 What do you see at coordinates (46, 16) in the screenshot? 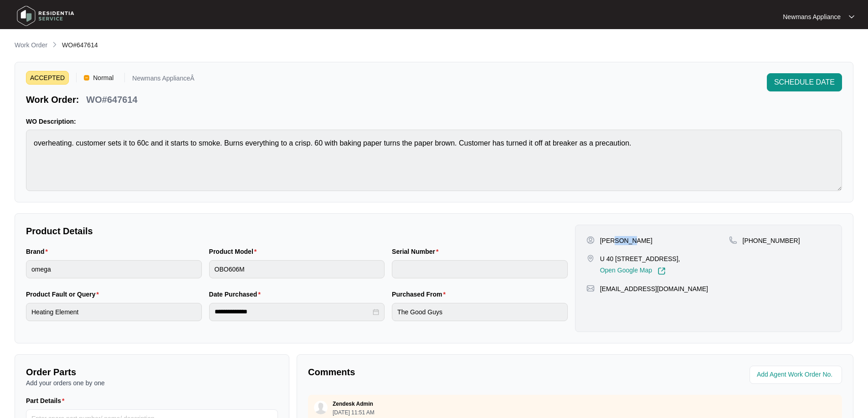
I see `img: residentia service logo` at bounding box center [46, 16].